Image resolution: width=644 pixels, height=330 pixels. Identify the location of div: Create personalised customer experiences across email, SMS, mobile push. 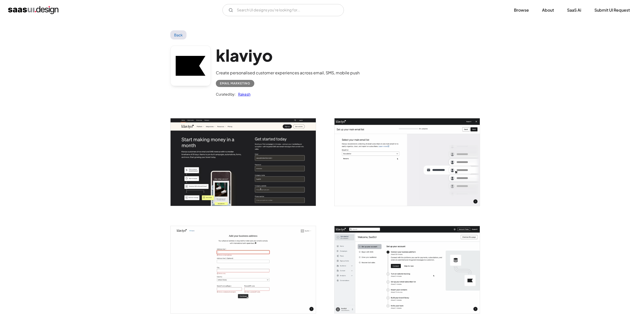
(287, 73).